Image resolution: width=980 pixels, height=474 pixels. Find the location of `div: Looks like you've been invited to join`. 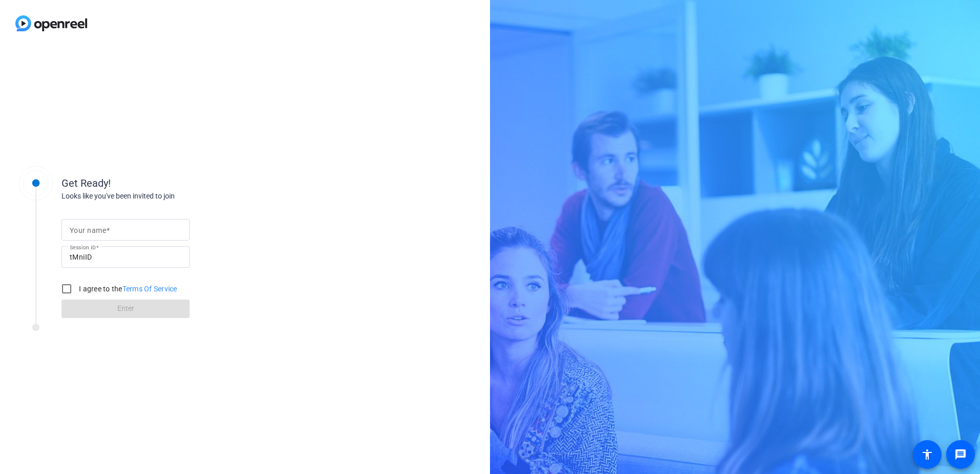

div: Looks like you've been invited to join is located at coordinates (164, 196).